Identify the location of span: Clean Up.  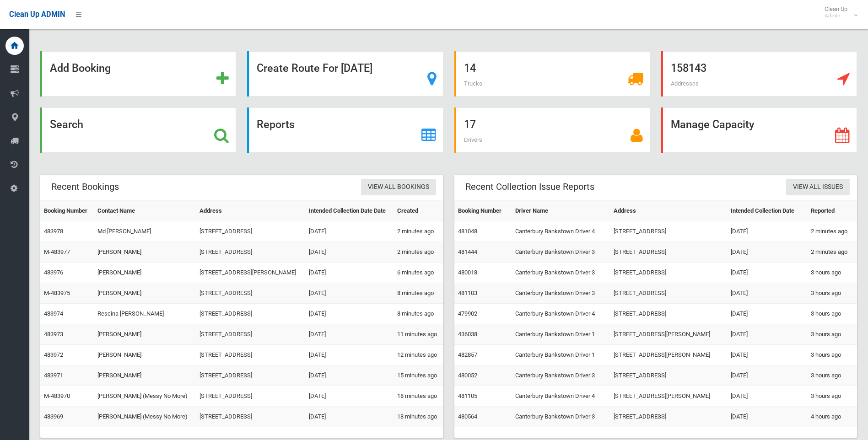
(839, 13).